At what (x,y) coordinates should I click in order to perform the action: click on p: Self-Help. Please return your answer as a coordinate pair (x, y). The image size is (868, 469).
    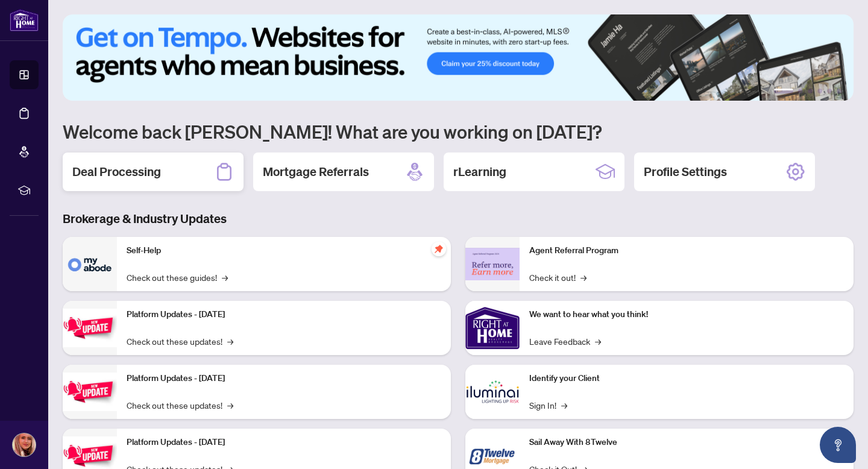
    Looking at the image, I should click on (284, 251).